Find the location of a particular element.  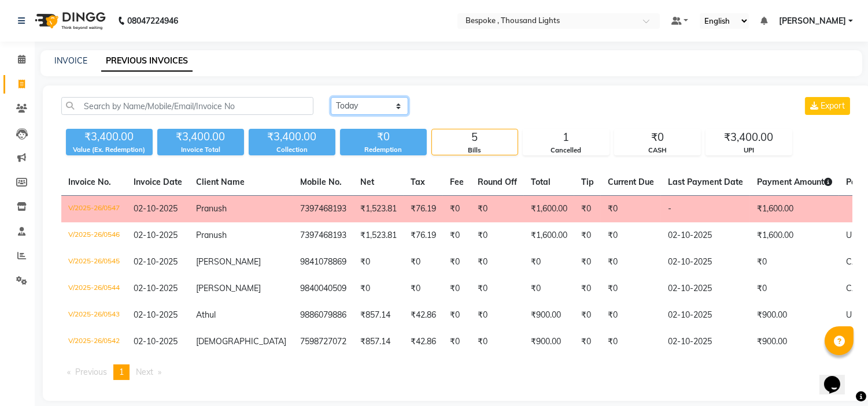

div: CASH is located at coordinates (657, 150).